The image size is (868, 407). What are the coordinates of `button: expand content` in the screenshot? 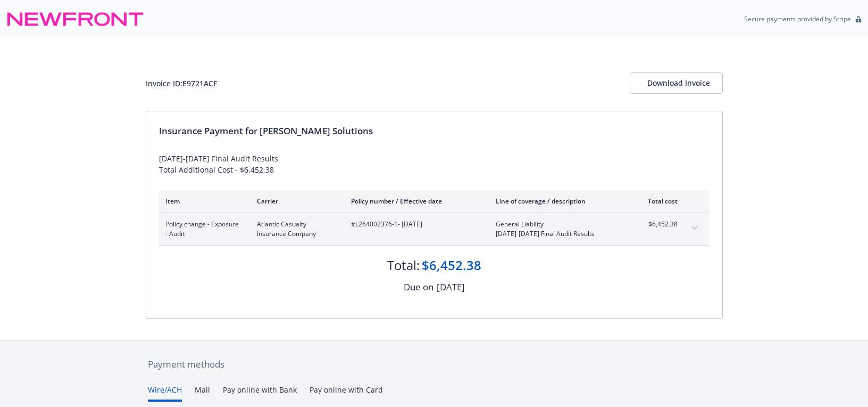 It's located at (695, 228).